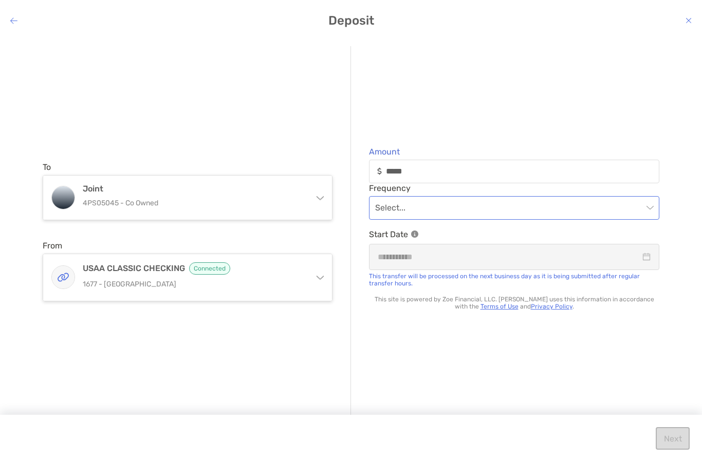  I want to click on label: From, so click(52, 246).